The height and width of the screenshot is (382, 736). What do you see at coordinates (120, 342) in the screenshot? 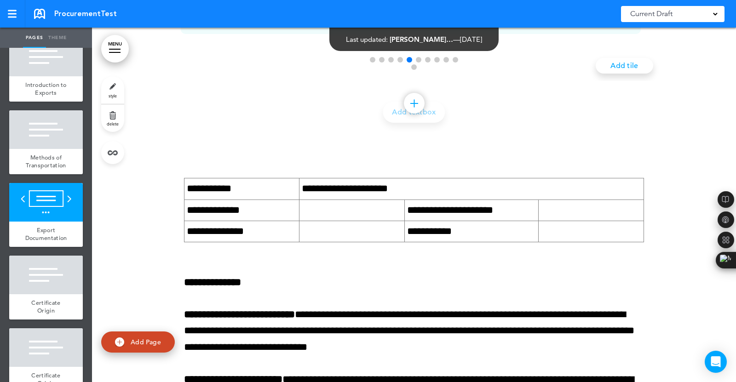
I see `img: add.svg` at bounding box center [120, 342].